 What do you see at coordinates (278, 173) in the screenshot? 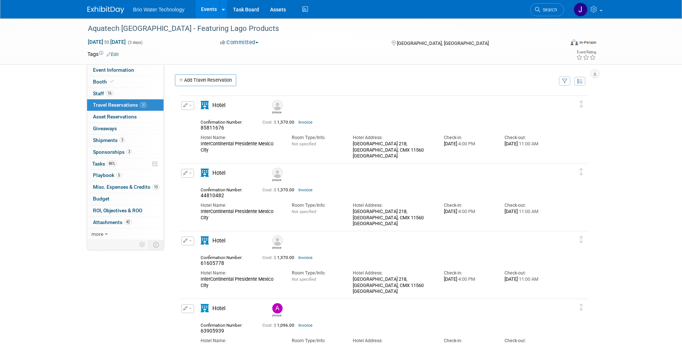
I see `img: Walter Westphal` at bounding box center [278, 173].